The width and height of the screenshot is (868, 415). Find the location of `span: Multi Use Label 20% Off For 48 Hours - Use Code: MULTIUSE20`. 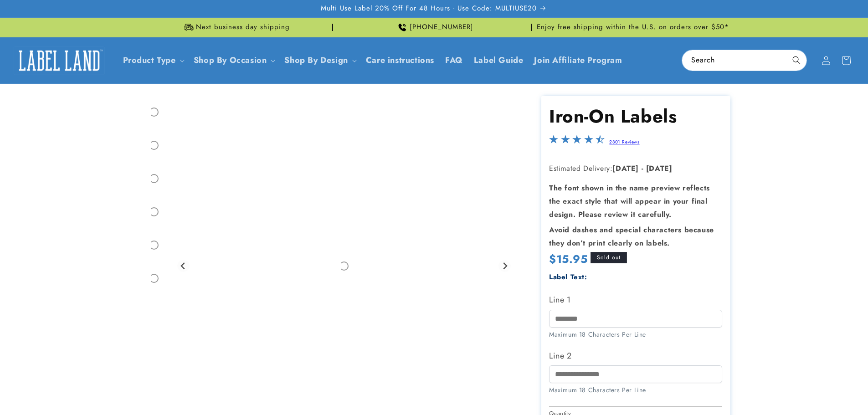

span: Multi Use Label 20% Off For 48 Hours - Use Code: MULTIUSE20 is located at coordinates (429, 8).